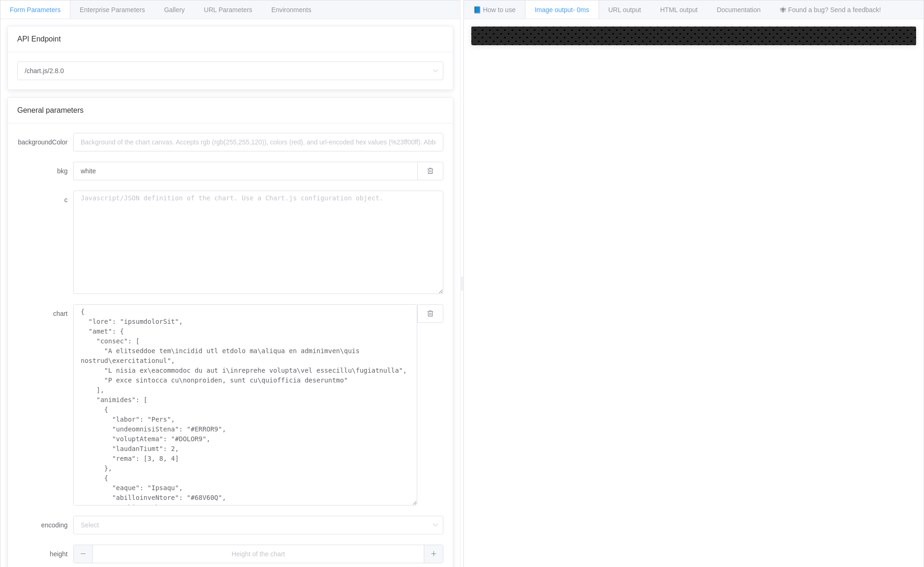 The height and width of the screenshot is (567, 924). What do you see at coordinates (38, 38) in the screenshot?
I see `span: API Endpoint` at bounding box center [38, 38].